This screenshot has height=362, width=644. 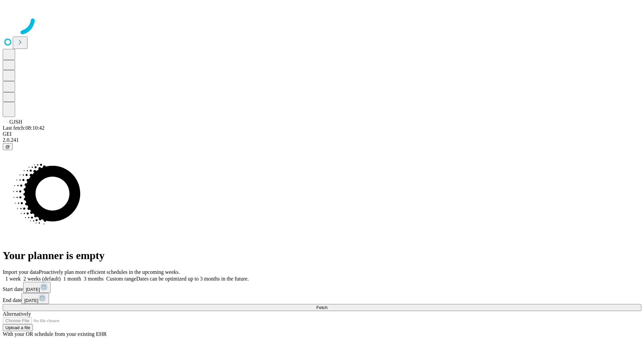 What do you see at coordinates (72, 279) in the screenshot?
I see `span: 1 month` at bounding box center [72, 279].